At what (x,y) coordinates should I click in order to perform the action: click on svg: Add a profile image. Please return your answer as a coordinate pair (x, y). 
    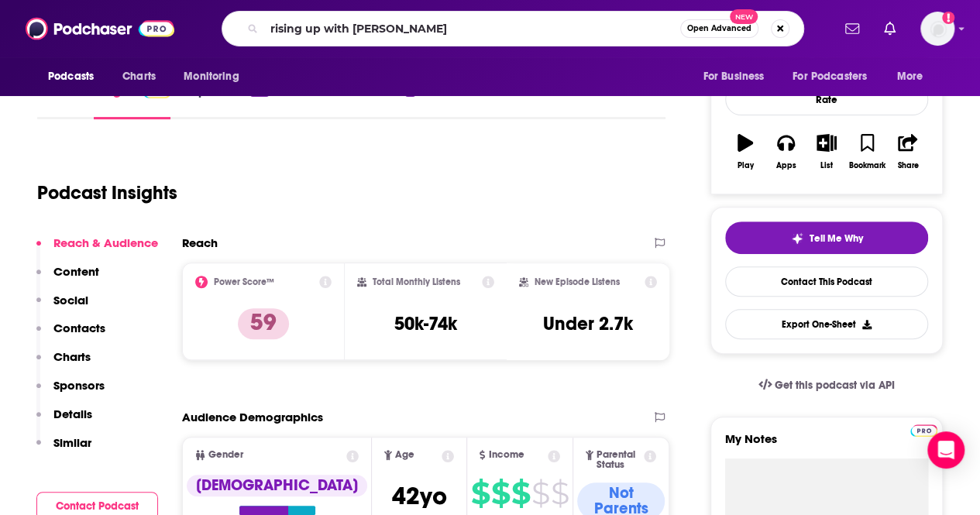
    Looking at the image, I should click on (948, 18).